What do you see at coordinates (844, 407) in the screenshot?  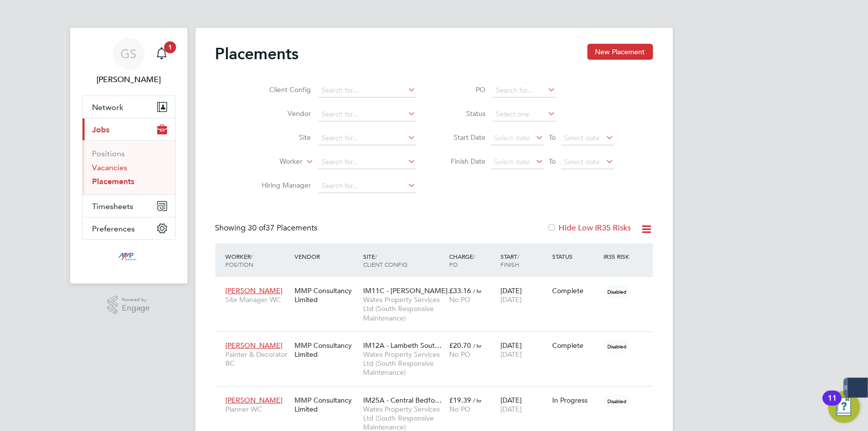 I see `button: Open Resource Center, 11 new notifications` at bounding box center [844, 407].